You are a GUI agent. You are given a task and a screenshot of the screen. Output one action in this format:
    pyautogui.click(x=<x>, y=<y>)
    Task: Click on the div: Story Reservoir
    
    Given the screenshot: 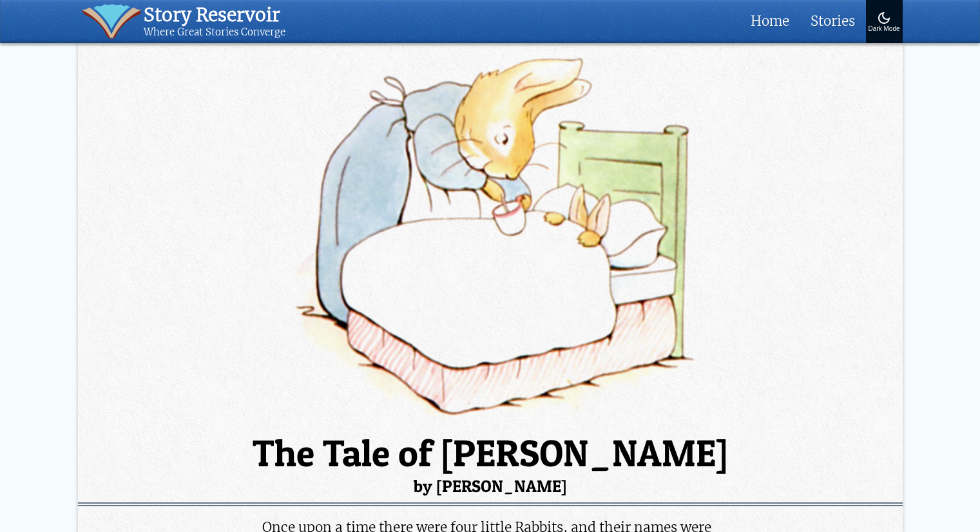 What is the action you would take?
    pyautogui.click(x=215, y=15)
    